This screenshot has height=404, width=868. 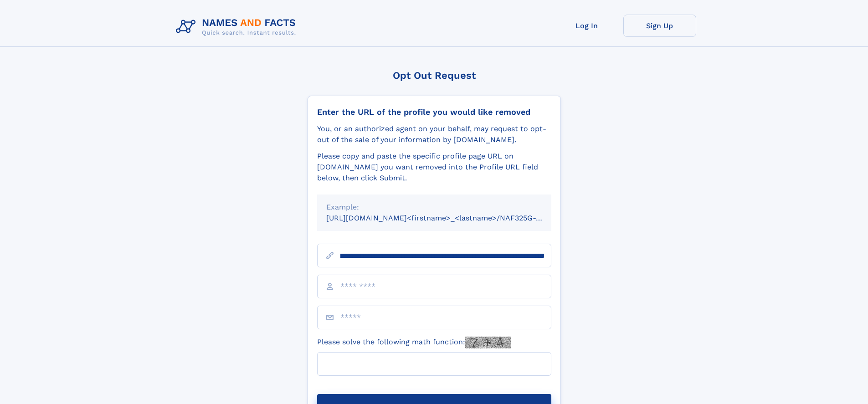 I want to click on a: Sign Up, so click(x=660, y=26).